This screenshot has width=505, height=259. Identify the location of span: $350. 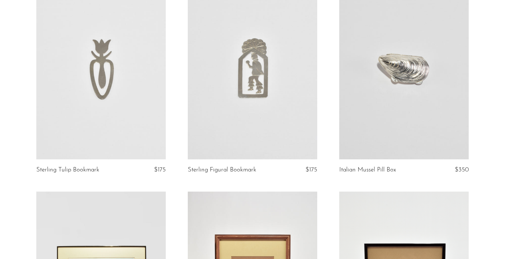
(462, 170).